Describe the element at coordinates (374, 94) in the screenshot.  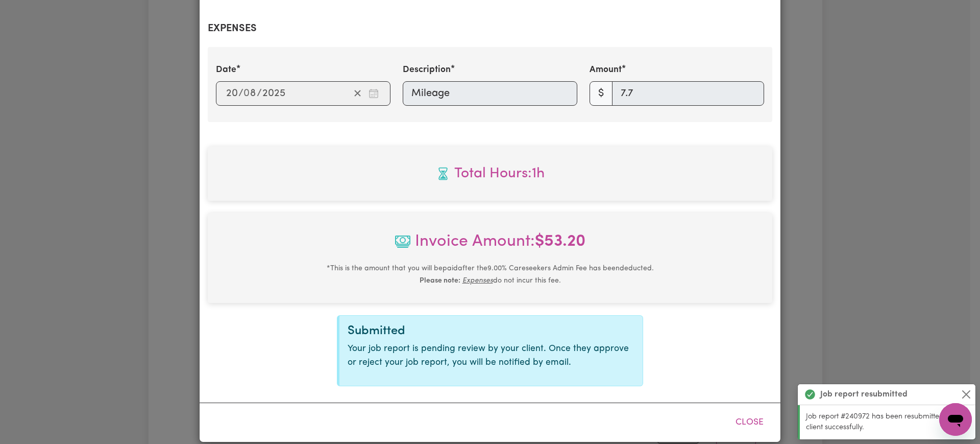
I see `button: Enter the date of expense` at that location.